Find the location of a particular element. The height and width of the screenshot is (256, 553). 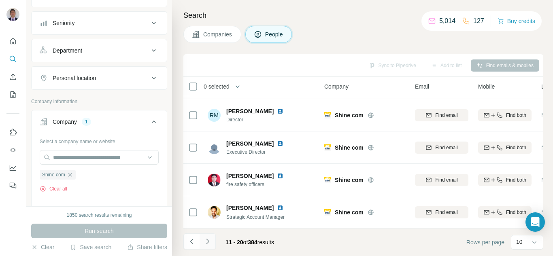

button: Personal location is located at coordinates (99, 78).